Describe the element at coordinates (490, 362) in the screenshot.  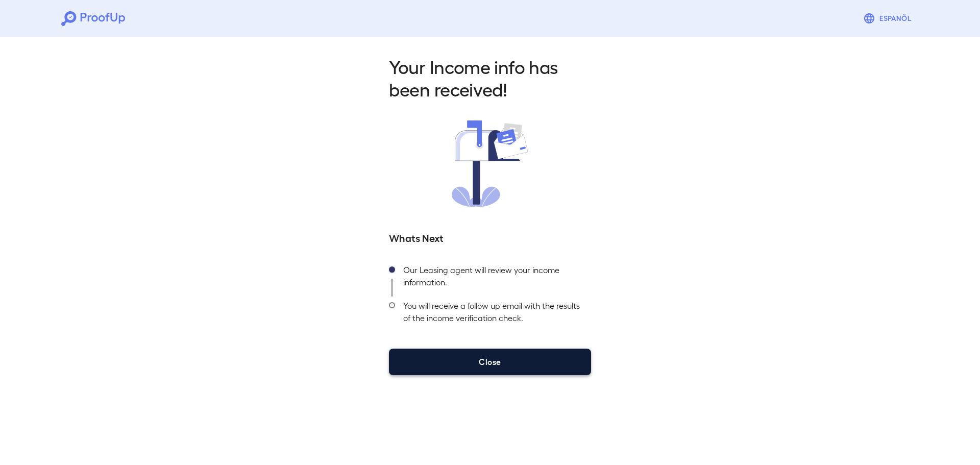
I see `button: Close` at that location.